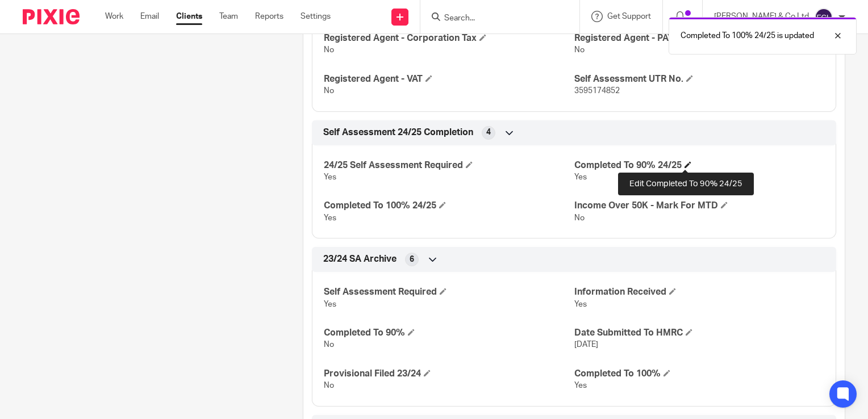 Image resolution: width=868 pixels, height=419 pixels. What do you see at coordinates (699, 333) in the screenshot?
I see `h4: Date Submitted To HMRC` at bounding box center [699, 333].